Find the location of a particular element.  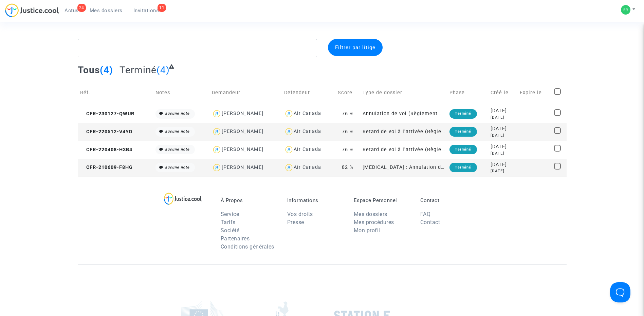

a: Service is located at coordinates (230, 214).